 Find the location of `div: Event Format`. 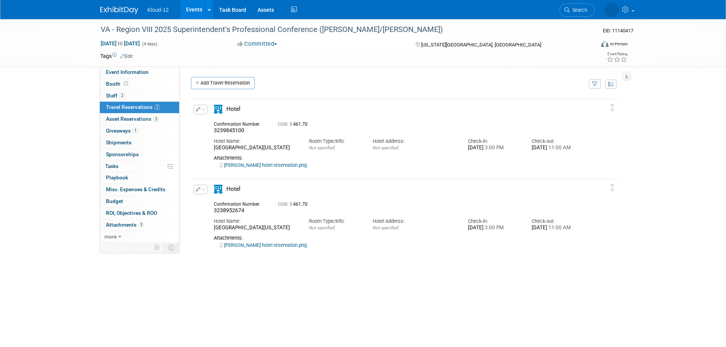

div: Event Format is located at coordinates (588, 45).